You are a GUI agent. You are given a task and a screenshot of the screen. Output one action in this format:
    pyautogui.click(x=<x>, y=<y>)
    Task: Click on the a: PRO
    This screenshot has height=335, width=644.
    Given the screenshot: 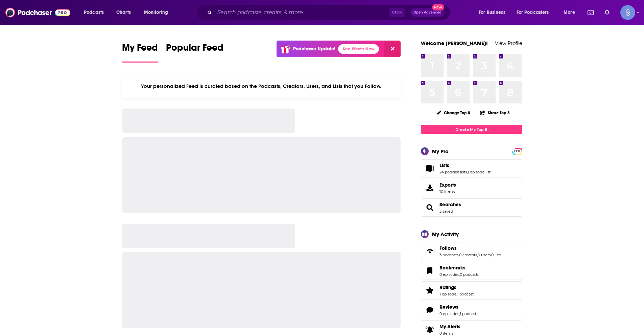 What is the action you would take?
    pyautogui.click(x=517, y=151)
    